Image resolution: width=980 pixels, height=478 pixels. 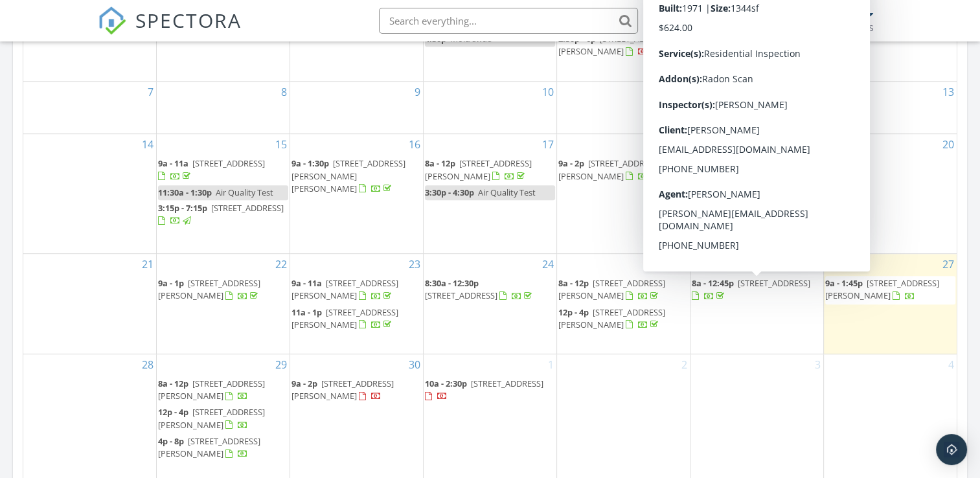 What do you see at coordinates (182, 208) in the screenshot?
I see `span: 3:15p - 7:15p` at bounding box center [182, 208].